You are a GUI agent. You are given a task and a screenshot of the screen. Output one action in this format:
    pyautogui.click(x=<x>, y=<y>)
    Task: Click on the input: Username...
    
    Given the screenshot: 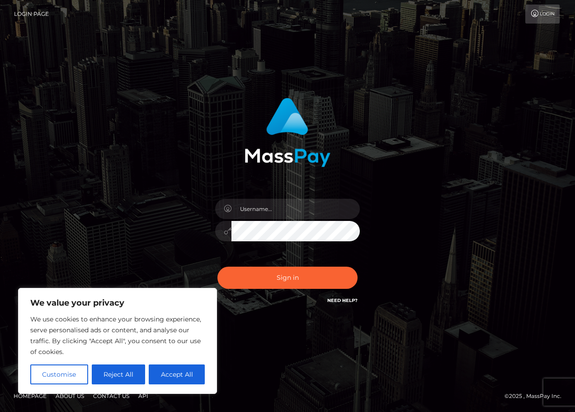 What is the action you would take?
    pyautogui.click(x=296, y=209)
    